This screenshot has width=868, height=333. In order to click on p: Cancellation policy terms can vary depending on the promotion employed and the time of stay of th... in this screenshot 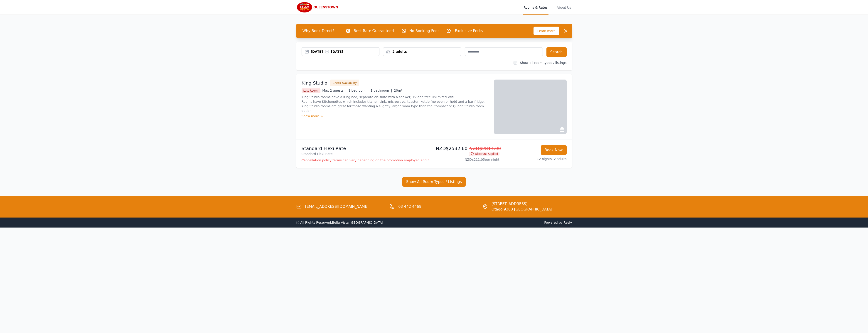, I will do `click(367, 160)`.